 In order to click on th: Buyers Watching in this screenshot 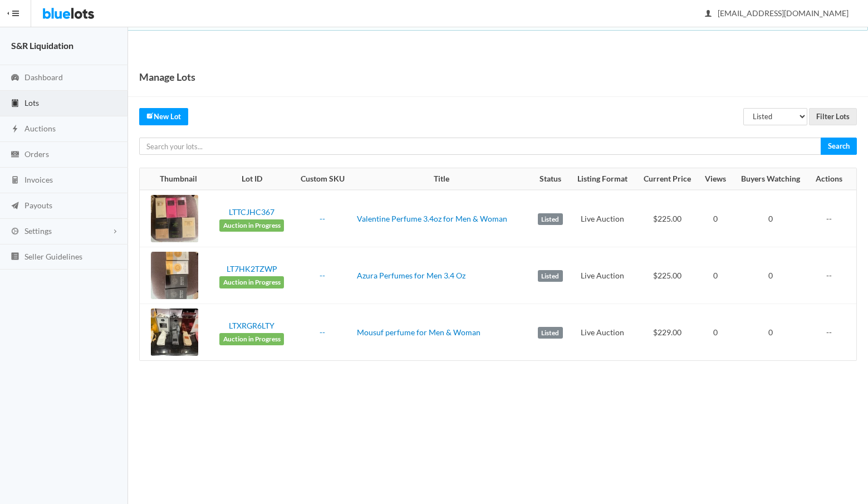, I will do `click(771, 180)`.